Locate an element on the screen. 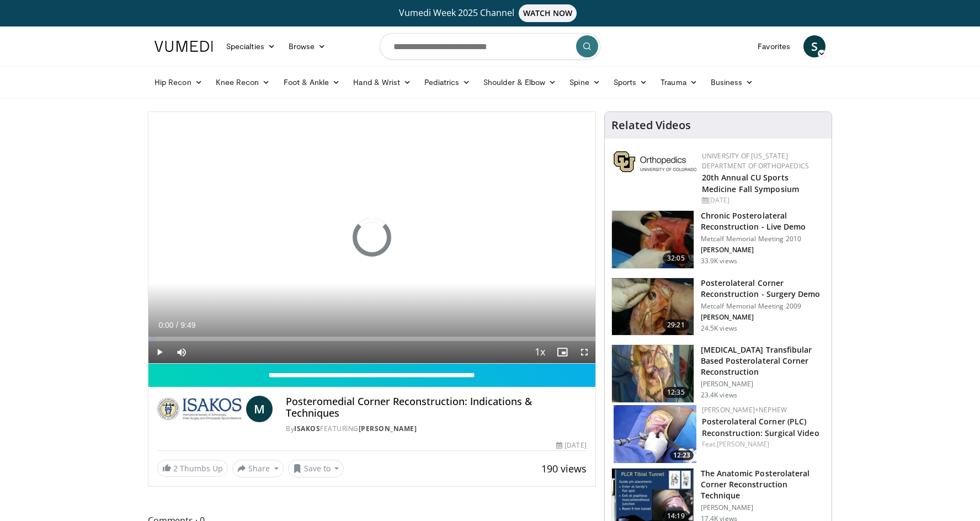 The image size is (980, 521). img: lap_3.png.150x105_q85_crop-smart_upscale.jpg is located at coordinates (653, 239).